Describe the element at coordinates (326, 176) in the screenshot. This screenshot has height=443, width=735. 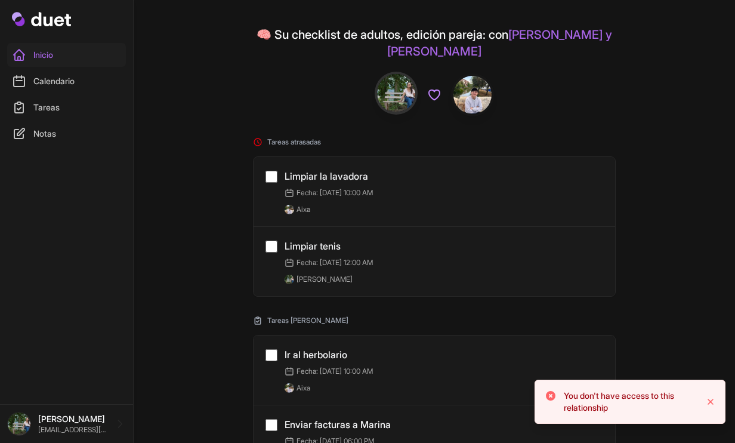
I see `a: Limpiar la lavadora` at that location.